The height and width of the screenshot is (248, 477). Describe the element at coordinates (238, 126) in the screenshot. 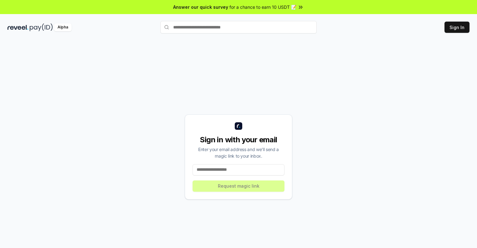

I see `img: logo_small` at that location.